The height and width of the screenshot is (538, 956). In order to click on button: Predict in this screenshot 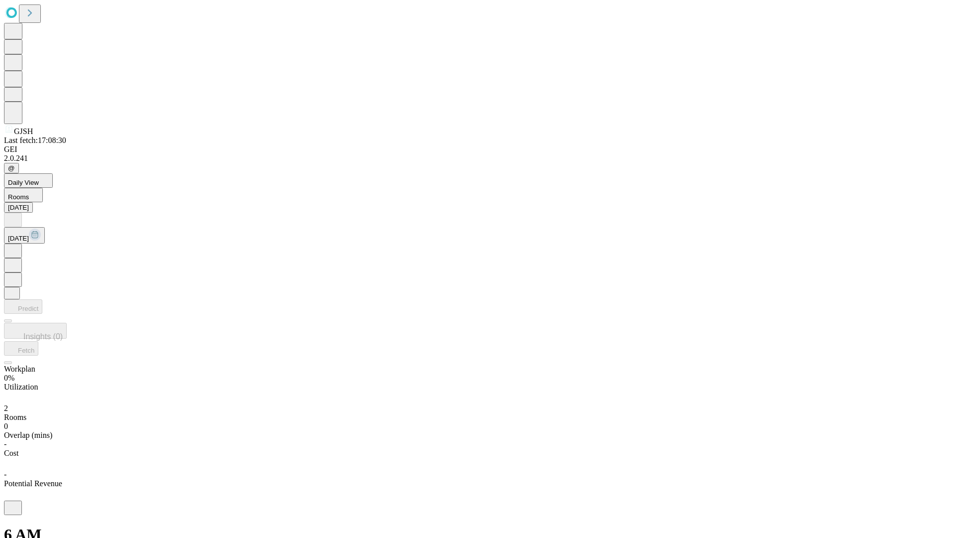, I will do `click(23, 306)`.